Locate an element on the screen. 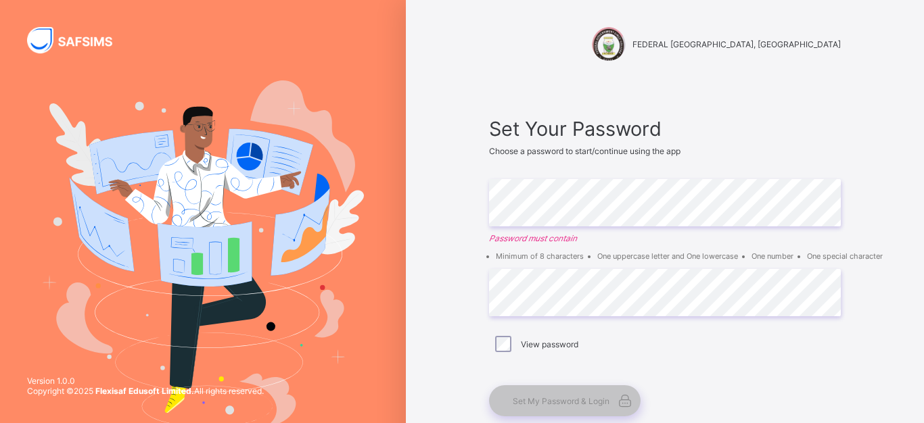 Image resolution: width=924 pixels, height=423 pixels. span: Set Your Password is located at coordinates (665, 128).